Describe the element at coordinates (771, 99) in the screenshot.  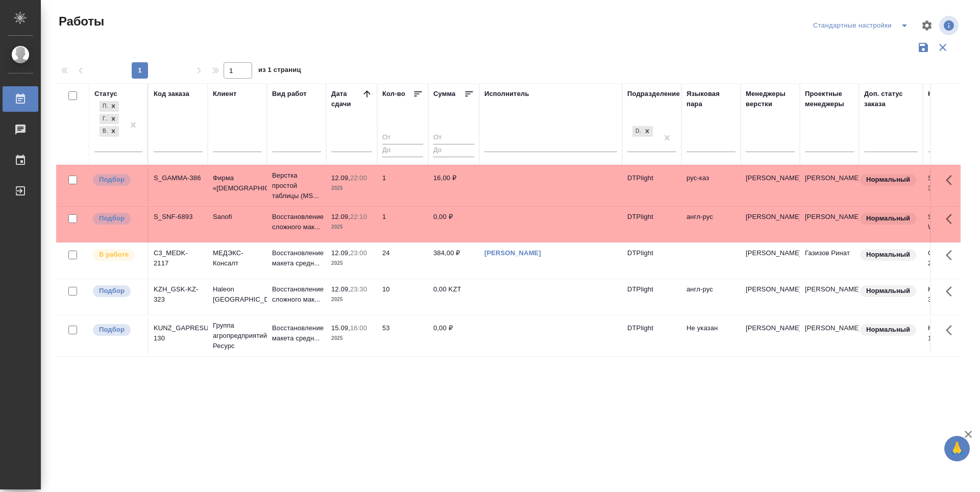
I see `div: Менеджеры верстки` at that location.